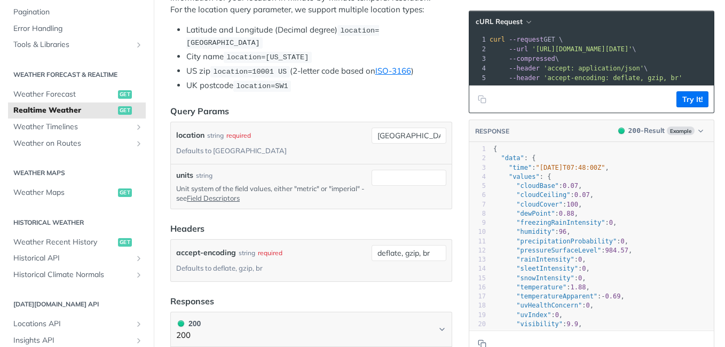 The image size is (725, 347). I want to click on p: 200, so click(189, 335).